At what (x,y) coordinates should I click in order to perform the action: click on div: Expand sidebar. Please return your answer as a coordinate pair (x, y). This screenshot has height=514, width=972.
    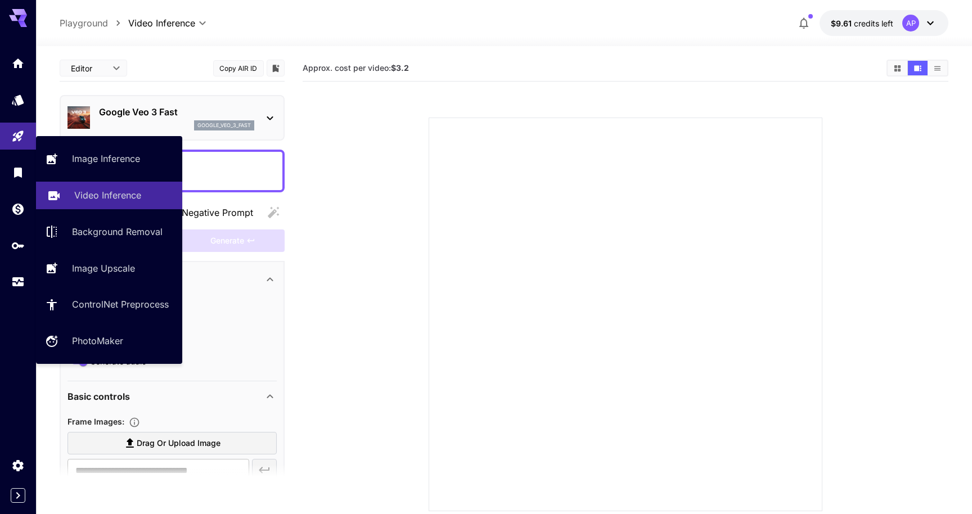
    Looking at the image, I should click on (18, 495).